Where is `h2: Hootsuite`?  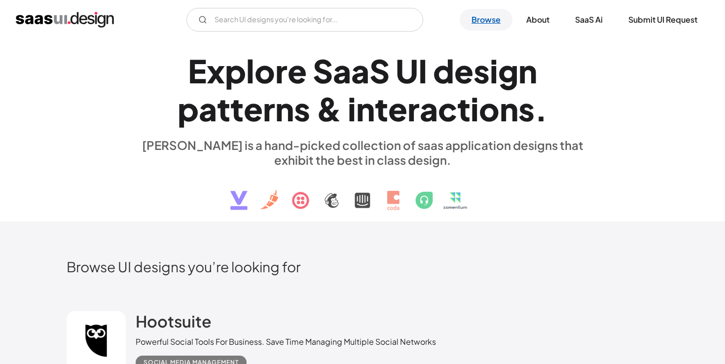
h2: Hootsuite is located at coordinates (174, 321).